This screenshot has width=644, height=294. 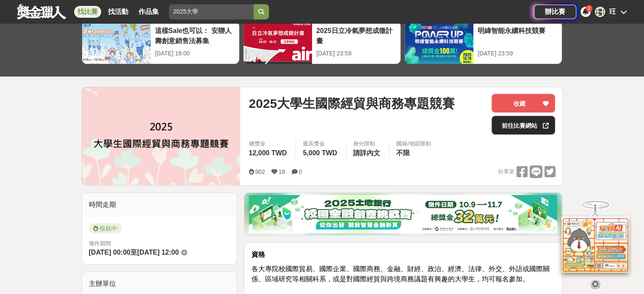 What do you see at coordinates (555, 12) in the screenshot?
I see `a: 辦比賽` at bounding box center [555, 12].